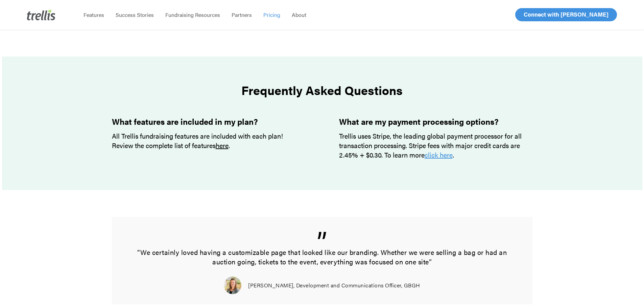  I want to click on img: Trellis, so click(42, 15).